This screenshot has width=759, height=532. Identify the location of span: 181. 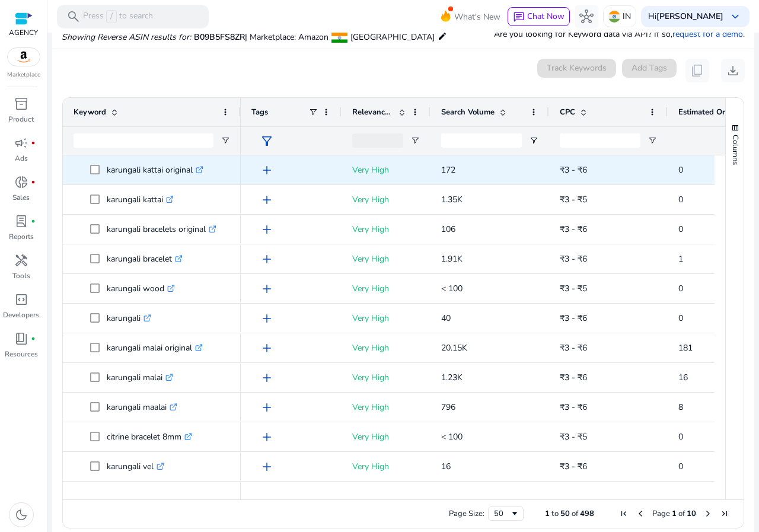
(685, 347).